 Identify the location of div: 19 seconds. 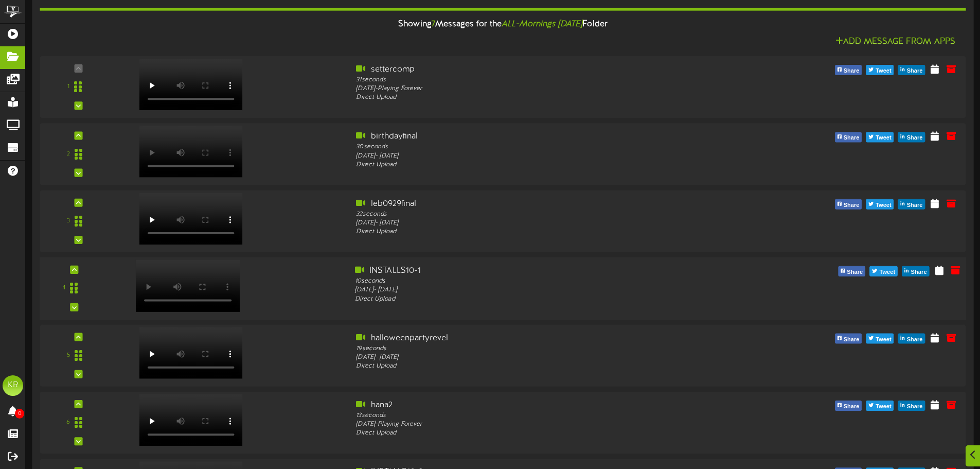
(541, 348).